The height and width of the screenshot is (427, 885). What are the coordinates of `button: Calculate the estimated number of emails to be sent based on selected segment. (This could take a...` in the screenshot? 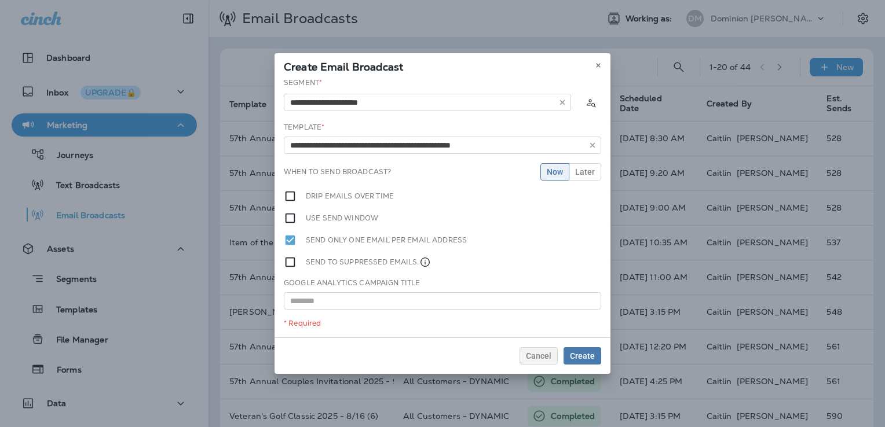 It's located at (591, 103).